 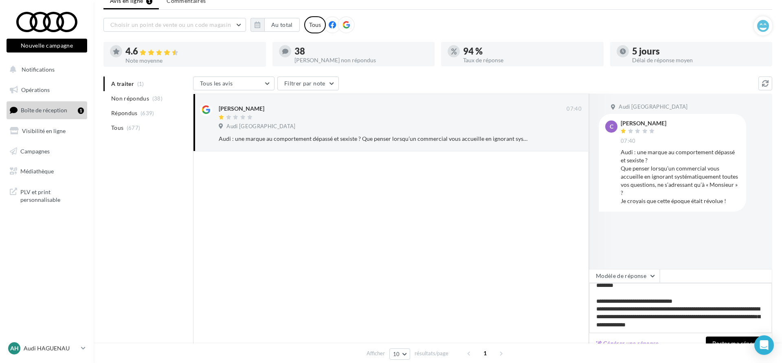 I want to click on span: Notifications, so click(x=38, y=69).